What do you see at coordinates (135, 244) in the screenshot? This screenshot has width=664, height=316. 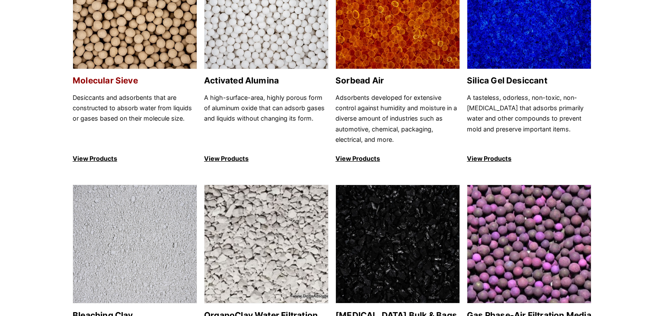 I see `img: Bleaching Clay` at bounding box center [135, 244].